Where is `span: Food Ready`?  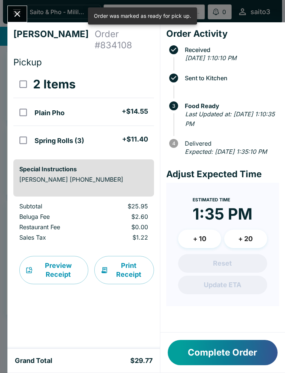 span: Food Ready is located at coordinates (230, 106).